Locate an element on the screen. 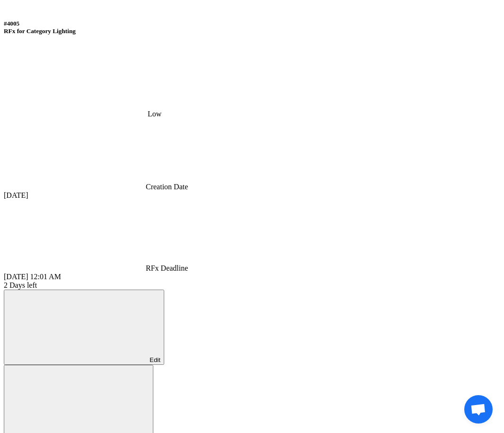  h5: RFx for Category Lighting is located at coordinates (252, 27).